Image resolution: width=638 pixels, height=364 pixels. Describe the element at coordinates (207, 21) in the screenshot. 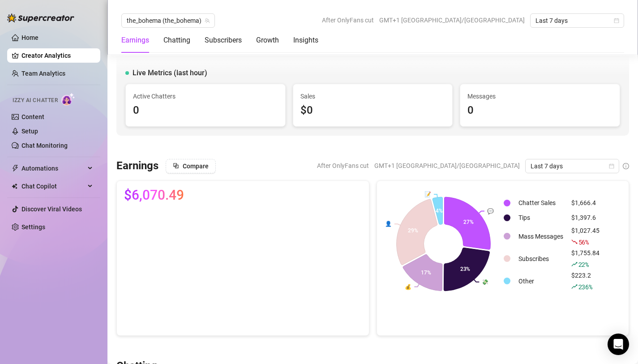

I see `span: team` at that location.